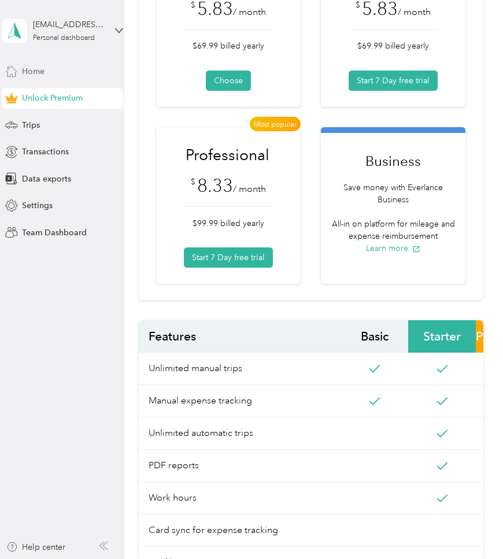 Image resolution: width=503 pixels, height=559 pixels. Describe the element at coordinates (240, 369) in the screenshot. I see `span: Unlimited manual trips` at that location.